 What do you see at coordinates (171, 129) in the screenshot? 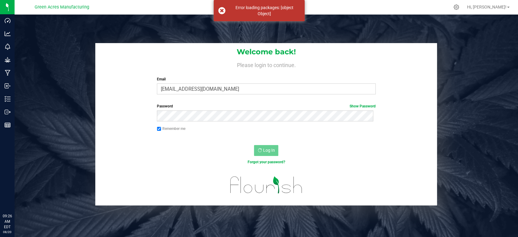
I see `label: Remember me` at bounding box center [171, 129].